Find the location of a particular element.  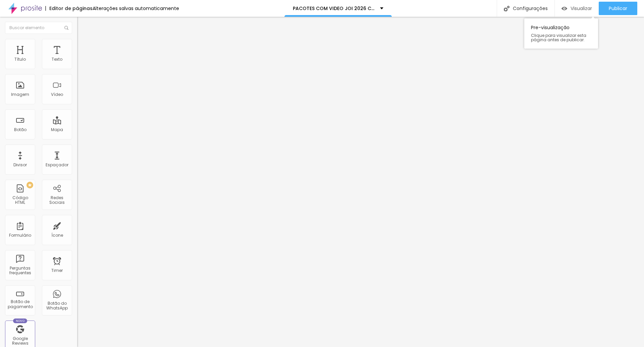

div: Perguntas frequentes is located at coordinates (20, 271).